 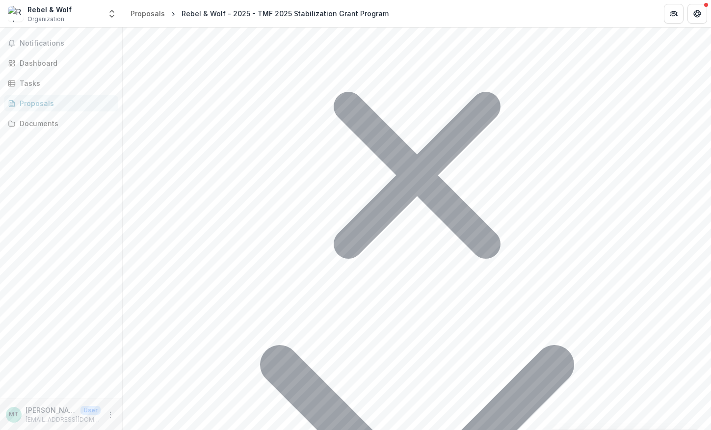 I want to click on span: Notifications, so click(x=67, y=43).